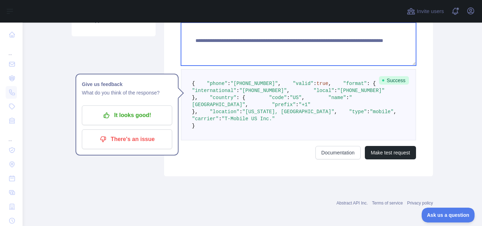 This screenshot has height=226, width=482. Describe the element at coordinates (338, 153) in the screenshot. I see `a: Documentation` at that location.